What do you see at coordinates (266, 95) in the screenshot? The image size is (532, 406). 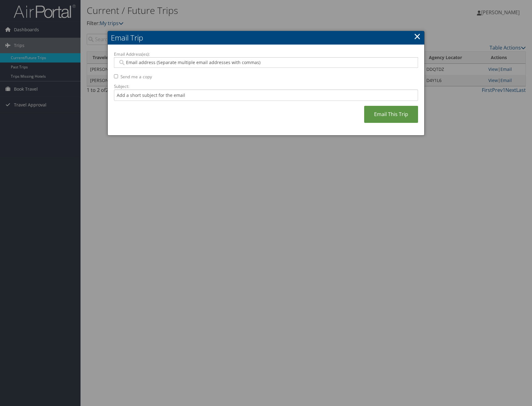 I see `input: Add a short subject for the email` at bounding box center [266, 95].